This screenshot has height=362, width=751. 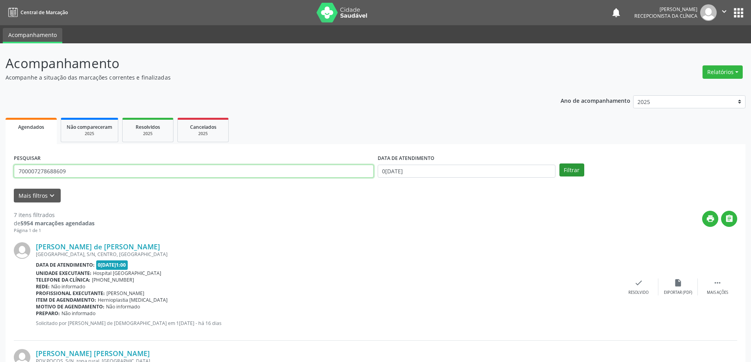 I want to click on b: Rede:, so click(x=43, y=287).